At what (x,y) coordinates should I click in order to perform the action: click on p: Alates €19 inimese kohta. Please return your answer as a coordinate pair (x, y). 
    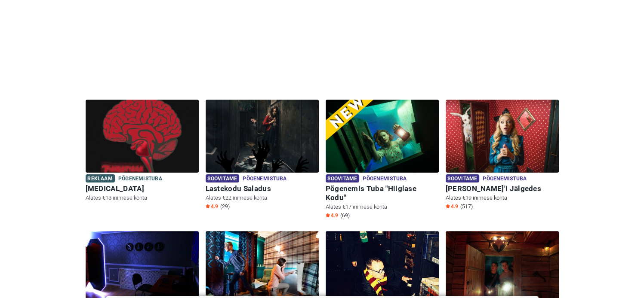
    Looking at the image, I should click on (502, 198).